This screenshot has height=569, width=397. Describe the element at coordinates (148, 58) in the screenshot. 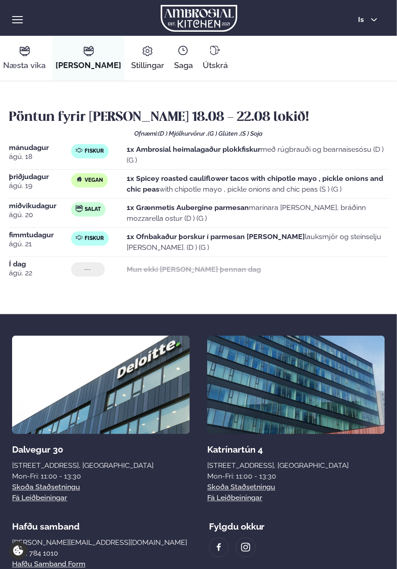

I see `a: Stillingar` at that location.